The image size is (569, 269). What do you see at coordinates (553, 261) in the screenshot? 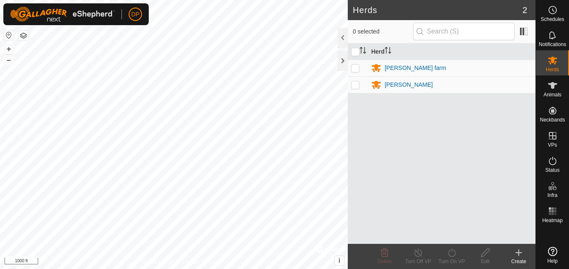
I see `span: Help` at bounding box center [553, 261].